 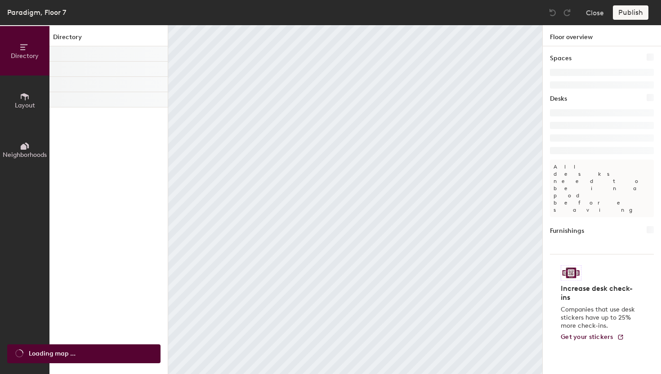 I want to click on h4: Increase desk check-ins, so click(x=599, y=293).